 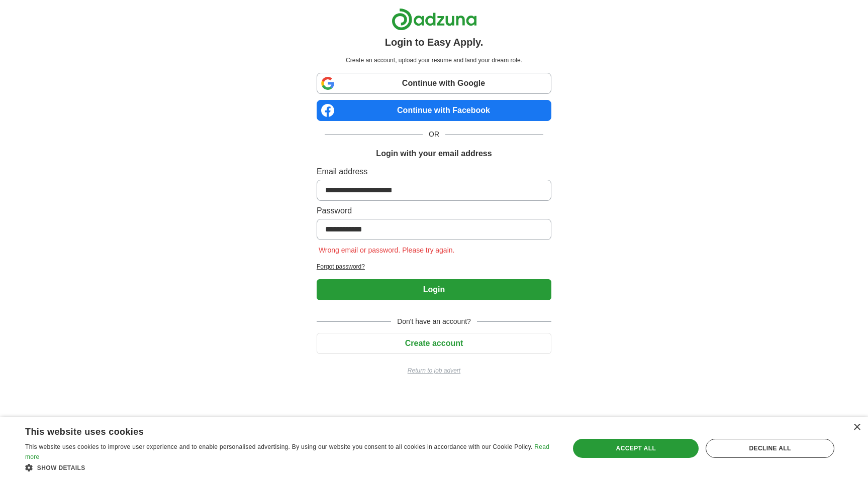 I want to click on a: Forgot password?, so click(x=433, y=267).